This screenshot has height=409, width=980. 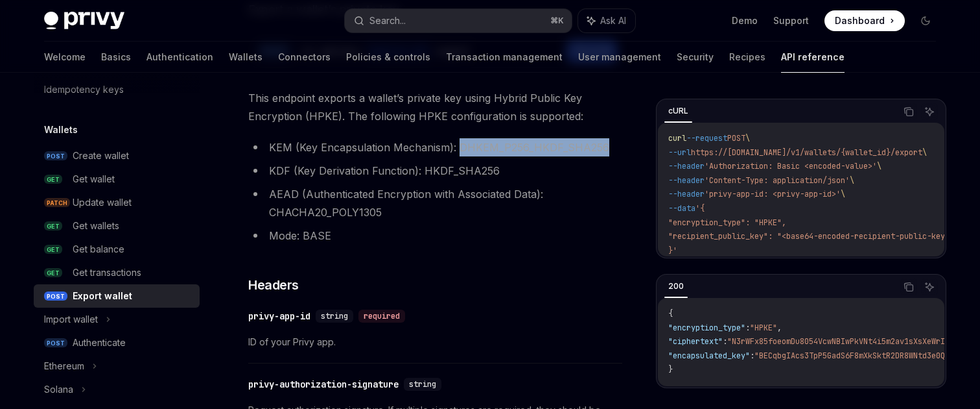 What do you see at coordinates (304, 57) in the screenshot?
I see `a: Connectors` at bounding box center [304, 57].